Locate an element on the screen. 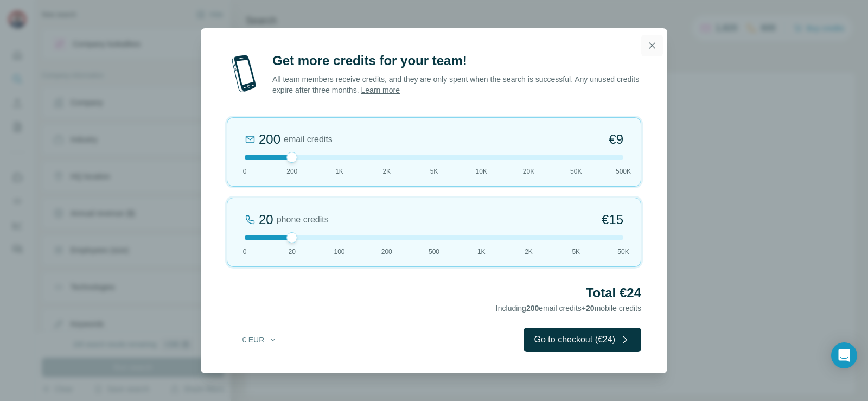 Image resolution: width=868 pixels, height=401 pixels. span: 500K is located at coordinates (623, 171).